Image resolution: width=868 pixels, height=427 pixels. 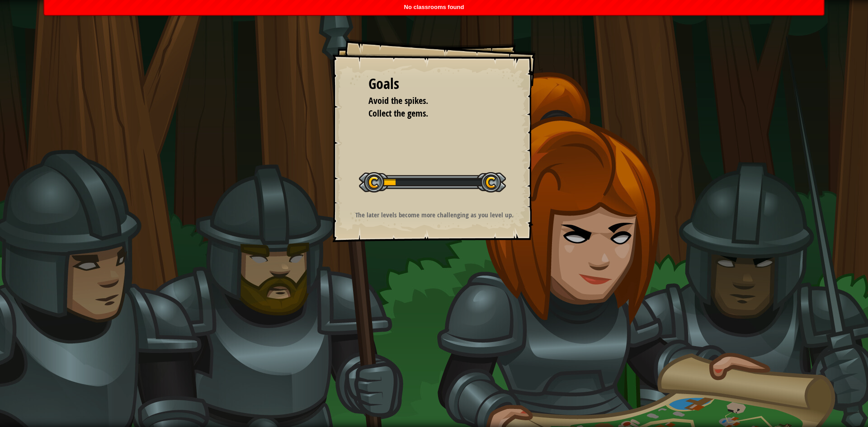 What do you see at coordinates (434, 84) in the screenshot?
I see `div: Goals` at bounding box center [434, 84].